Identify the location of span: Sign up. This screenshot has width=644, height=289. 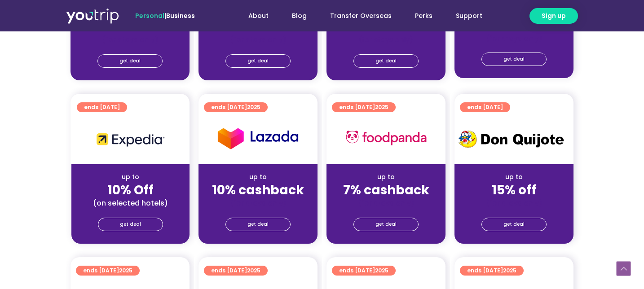
(554, 15).